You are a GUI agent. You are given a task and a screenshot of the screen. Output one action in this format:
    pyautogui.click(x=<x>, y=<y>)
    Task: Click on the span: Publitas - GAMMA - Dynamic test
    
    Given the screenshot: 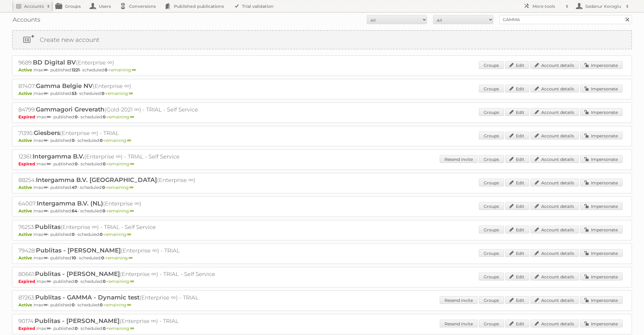 What is the action you would take?
    pyautogui.click(x=87, y=297)
    